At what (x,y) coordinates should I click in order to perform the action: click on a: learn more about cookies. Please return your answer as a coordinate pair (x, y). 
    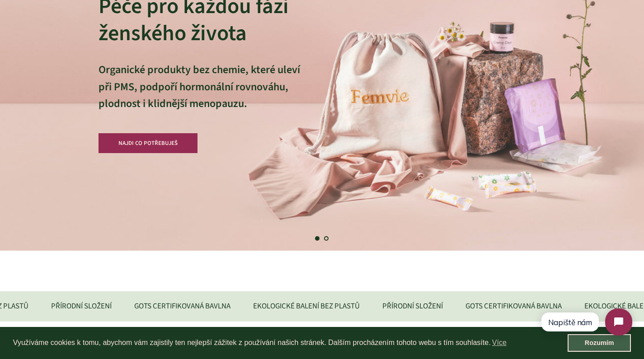
    Looking at the image, I should click on (499, 343).